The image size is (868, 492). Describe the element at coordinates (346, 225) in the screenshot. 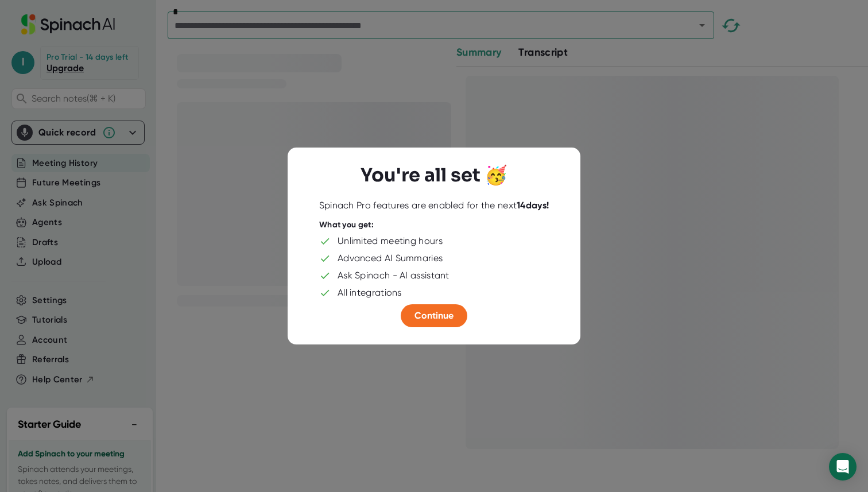

I see `div: What you get:` at that location.